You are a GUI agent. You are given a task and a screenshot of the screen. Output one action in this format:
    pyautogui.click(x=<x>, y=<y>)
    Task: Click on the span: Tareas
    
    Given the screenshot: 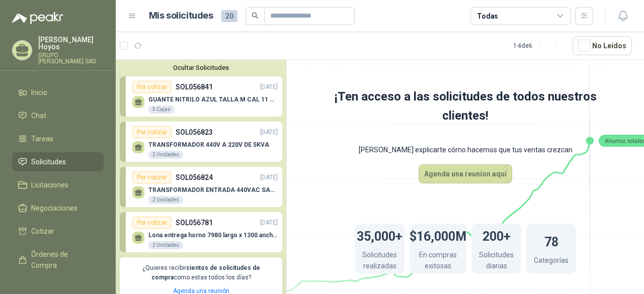 What is the action you would take?
    pyautogui.click(x=42, y=139)
    